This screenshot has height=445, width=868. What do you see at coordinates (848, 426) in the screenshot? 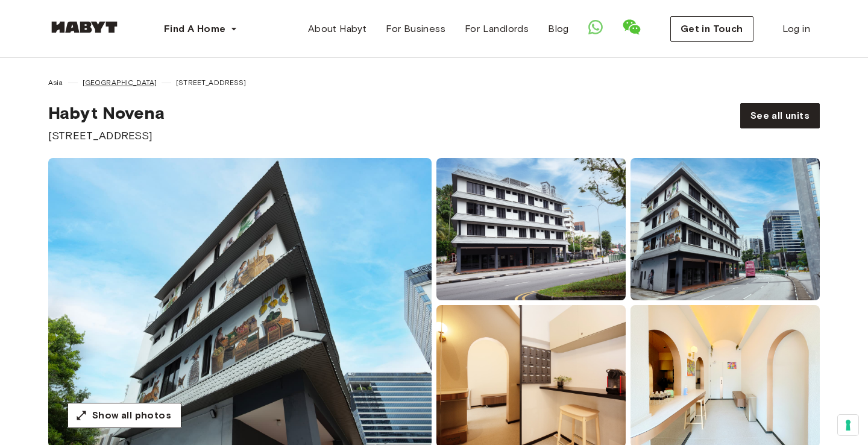
I see `button: Your consent preferences for tracking technologies` at bounding box center [848, 426].